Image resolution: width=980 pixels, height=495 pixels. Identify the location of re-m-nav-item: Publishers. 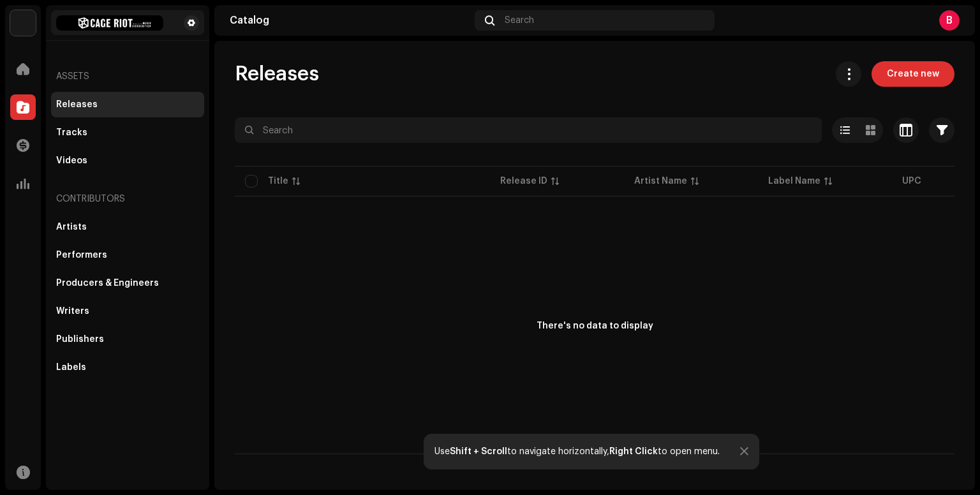
(128, 340).